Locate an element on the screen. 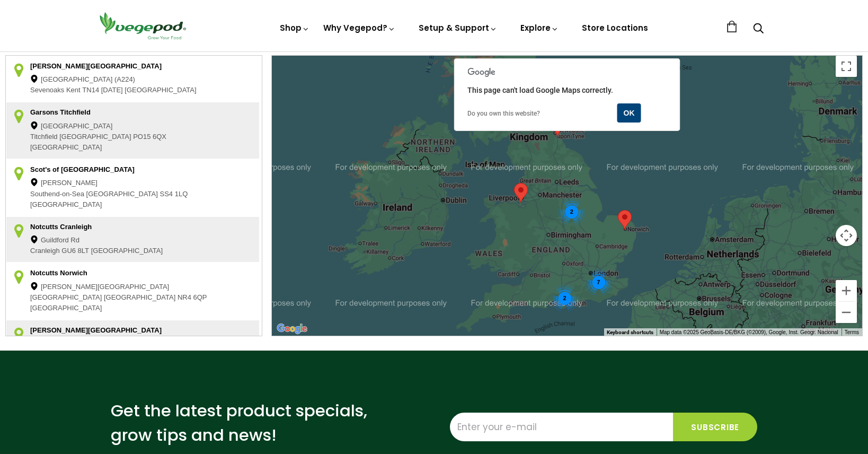  span: This page can't load Google Maps correctly. is located at coordinates (540, 90).